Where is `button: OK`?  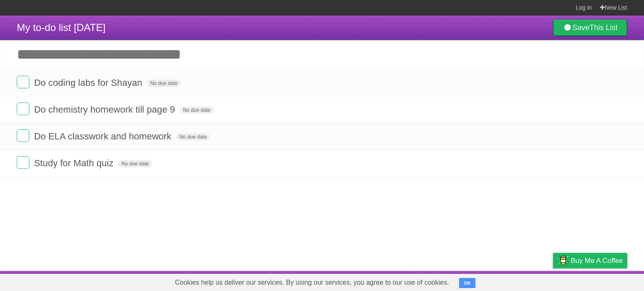
button: OK is located at coordinates (467, 283).